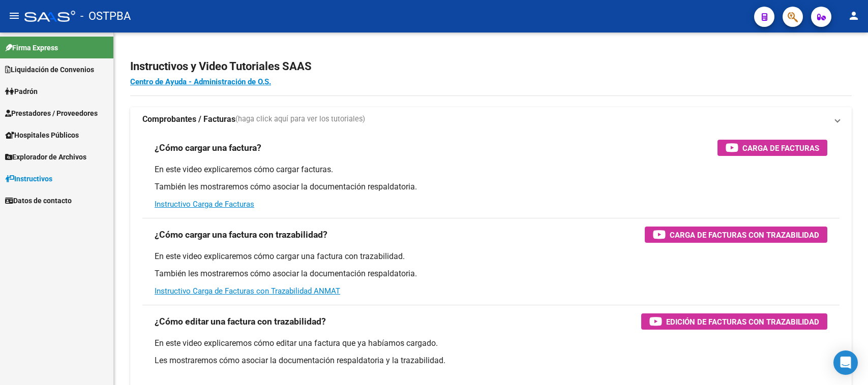 This screenshot has width=868, height=385. What do you see at coordinates (854, 16) in the screenshot?
I see `mat-icon: person` at bounding box center [854, 16].